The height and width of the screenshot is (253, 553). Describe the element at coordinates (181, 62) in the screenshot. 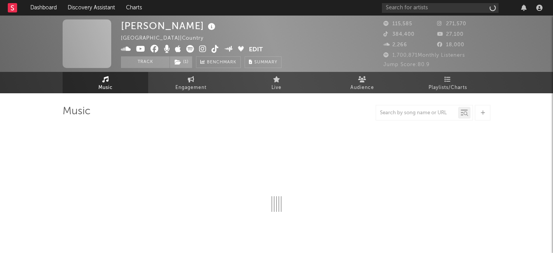

I see `span: ( 1 )` at that location.